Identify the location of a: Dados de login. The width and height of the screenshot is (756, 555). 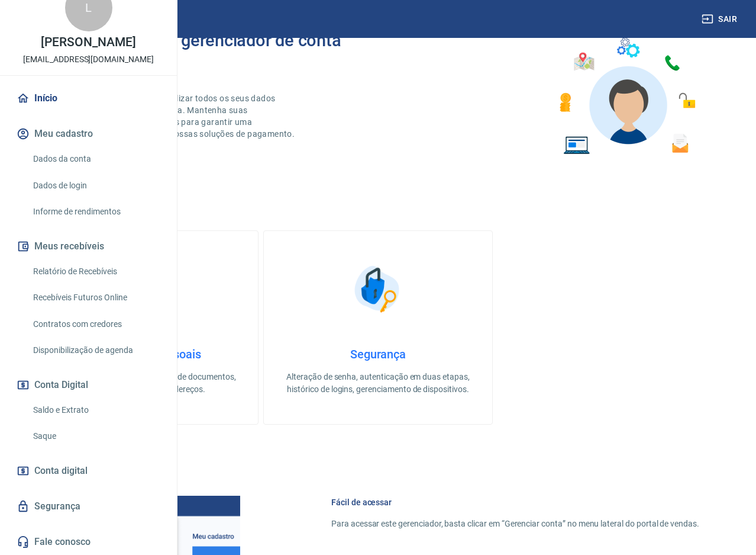
(96, 185).